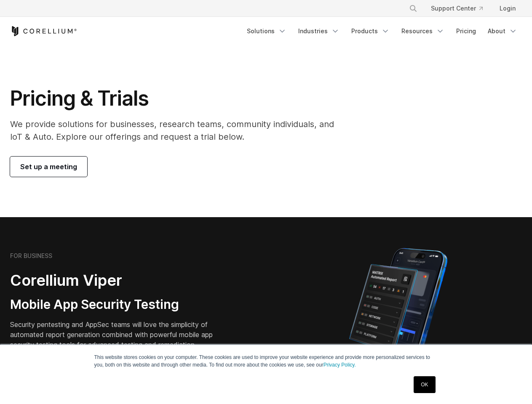 The width and height of the screenshot is (532, 404). I want to click on a: Corellium Home, so click(43, 31).